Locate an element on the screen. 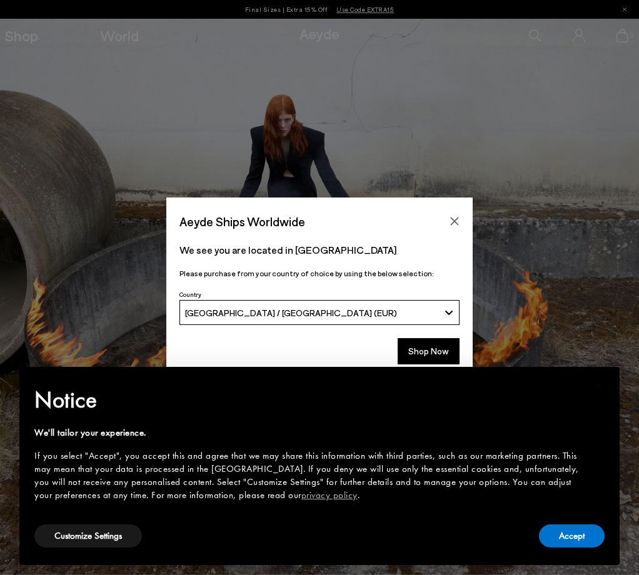  button: Customize Settings is located at coordinates (88, 536).